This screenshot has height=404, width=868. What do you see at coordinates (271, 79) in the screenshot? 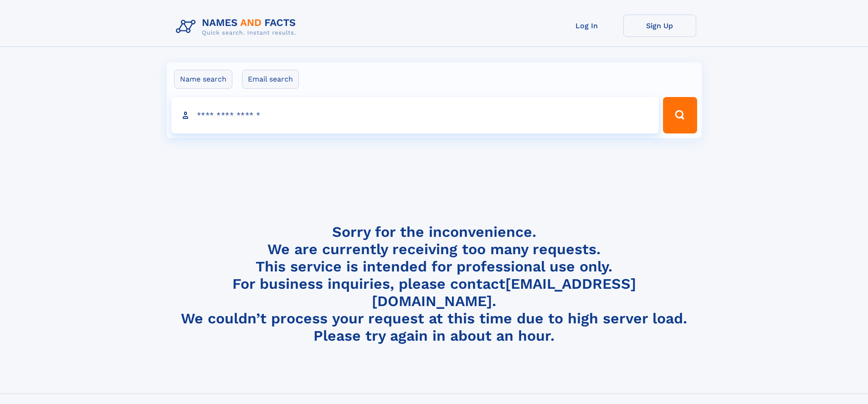
I see `label: Email search` at bounding box center [271, 79].